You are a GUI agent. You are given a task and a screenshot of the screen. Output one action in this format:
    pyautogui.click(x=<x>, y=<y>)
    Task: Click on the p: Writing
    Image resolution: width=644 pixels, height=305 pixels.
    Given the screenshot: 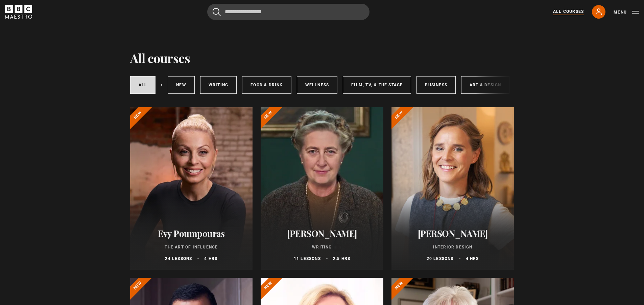 What is the action you would take?
    pyautogui.click(x=322, y=247)
    